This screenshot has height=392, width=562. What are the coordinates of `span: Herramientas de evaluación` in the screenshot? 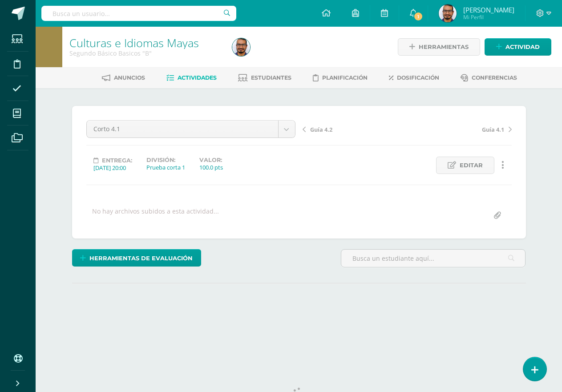 It's located at (141, 258).